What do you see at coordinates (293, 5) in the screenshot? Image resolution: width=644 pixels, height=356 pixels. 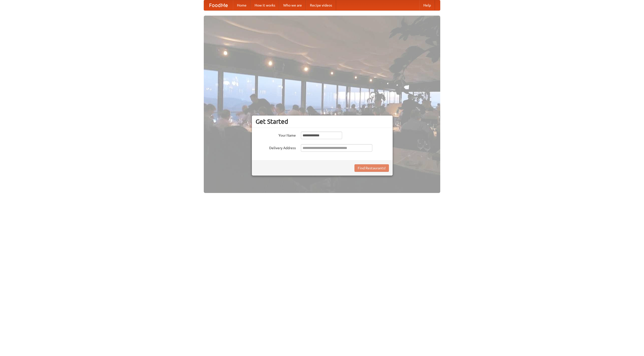 I see `a: Who we are` at bounding box center [293, 5].